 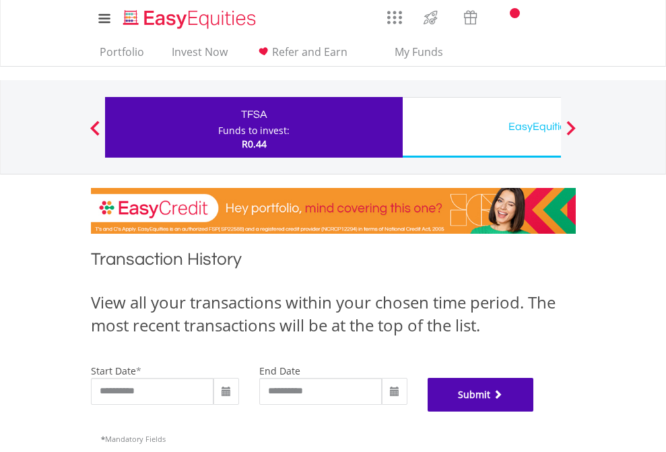 I want to click on a: FAQ's and Support, so click(x=541, y=17).